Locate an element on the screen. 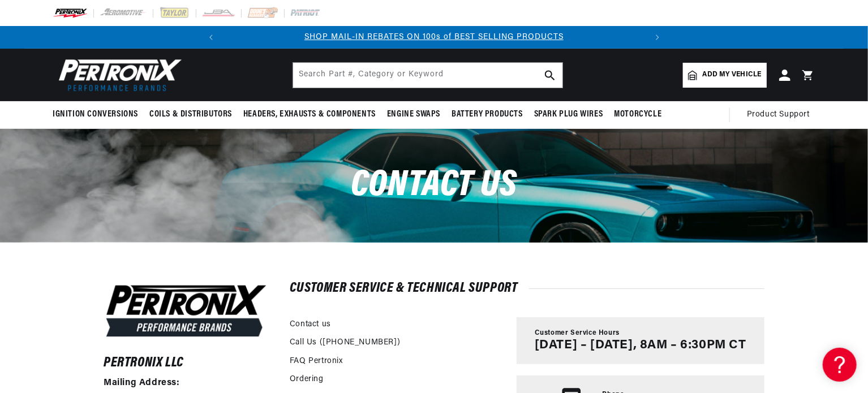 The image size is (868, 393). input: Search Part #, Category or Keyword is located at coordinates (428, 75).